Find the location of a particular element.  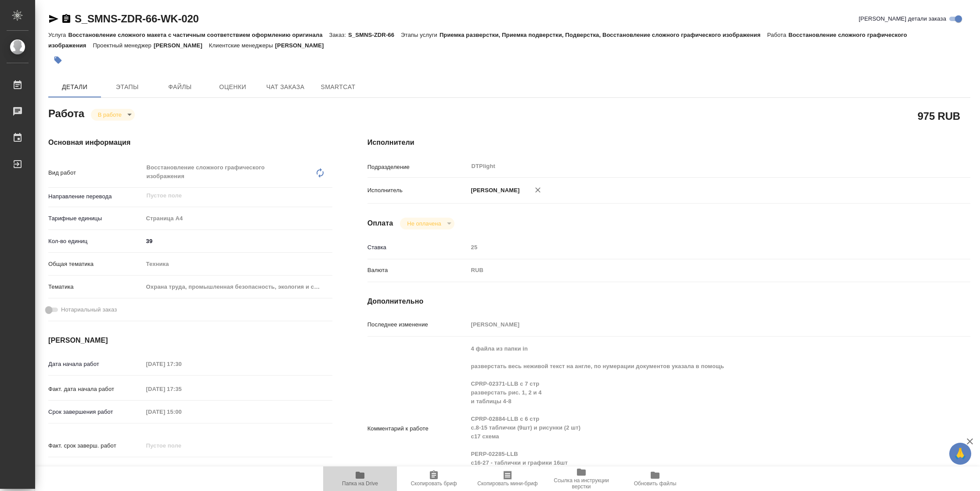

h2: Работа is located at coordinates (66, 113).